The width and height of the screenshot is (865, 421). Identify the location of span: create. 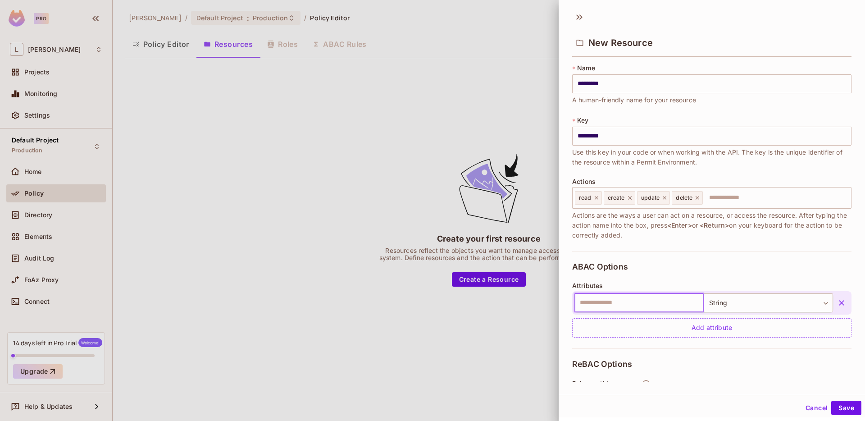
(617, 198).